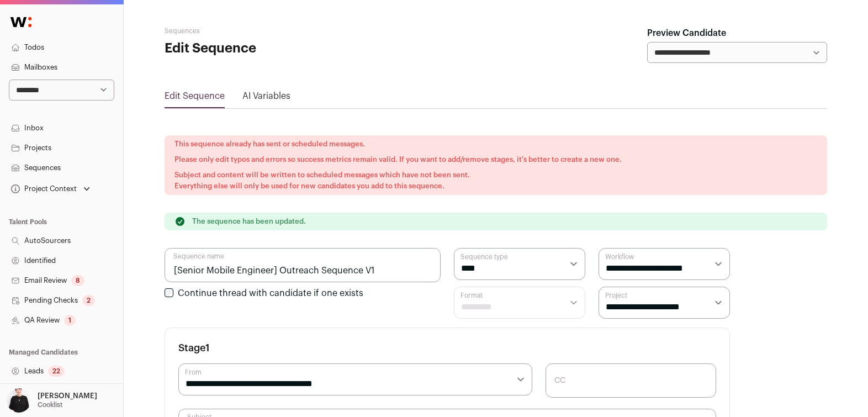  Describe the element at coordinates (21, 22) in the screenshot. I see `img: Wellfound` at that location.